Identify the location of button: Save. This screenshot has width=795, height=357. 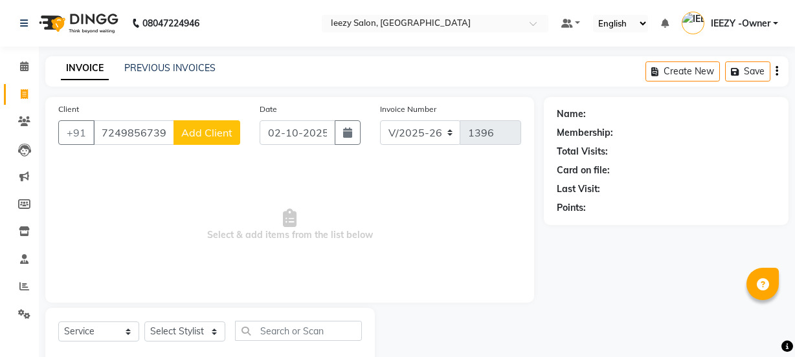
(748, 71).